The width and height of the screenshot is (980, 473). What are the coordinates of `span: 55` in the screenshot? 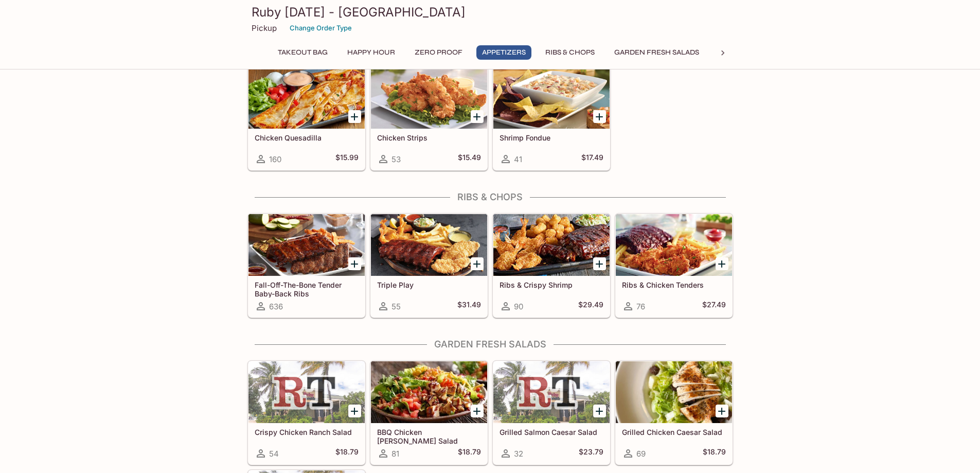 It's located at (396, 306).